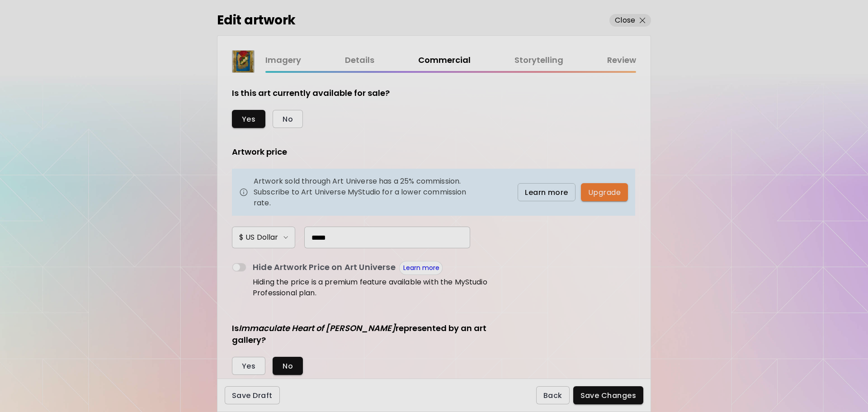 The image size is (868, 412). I want to click on a: Learn more, so click(421, 268).